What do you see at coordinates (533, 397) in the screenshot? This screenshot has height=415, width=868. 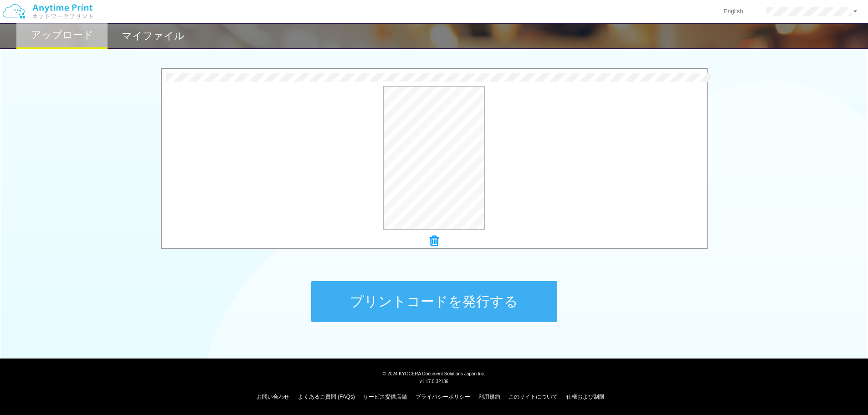 I see `a: このサイトについて` at bounding box center [533, 397].